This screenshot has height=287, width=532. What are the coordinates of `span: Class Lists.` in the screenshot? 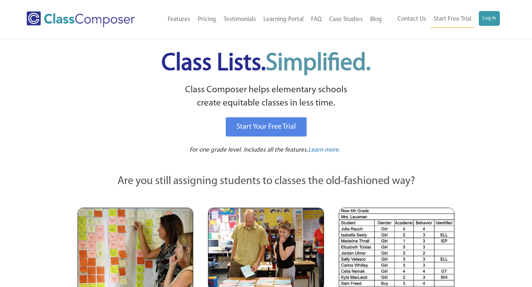 It's located at (266, 64).